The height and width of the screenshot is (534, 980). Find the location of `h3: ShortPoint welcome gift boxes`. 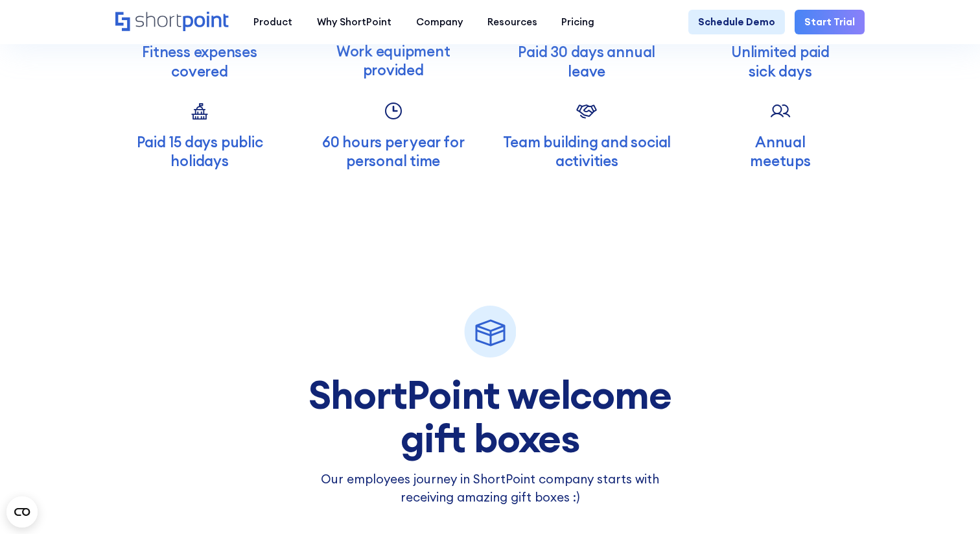

h3: ShortPoint welcome gift boxes is located at coordinates (490, 416).